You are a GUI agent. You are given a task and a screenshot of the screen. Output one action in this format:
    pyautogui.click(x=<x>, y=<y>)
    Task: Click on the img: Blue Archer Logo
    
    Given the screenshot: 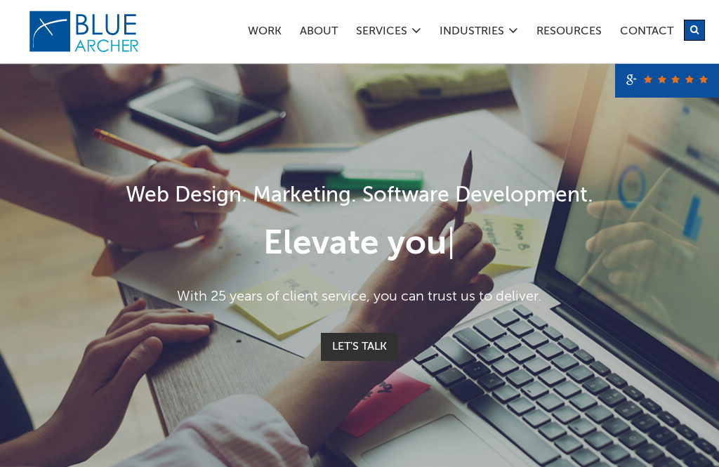 What is the action you would take?
    pyautogui.click(x=84, y=32)
    